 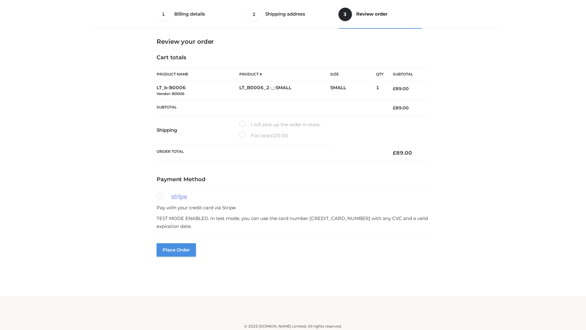 What do you see at coordinates (380, 74) in the screenshot?
I see `th: Qty` at bounding box center [380, 74].